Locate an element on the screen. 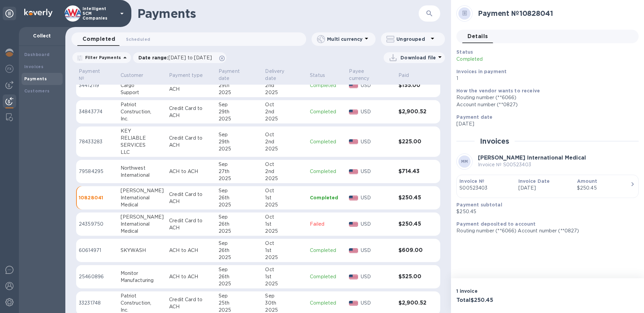 This screenshot has width=644, height=313. b: Customers is located at coordinates (37, 91).